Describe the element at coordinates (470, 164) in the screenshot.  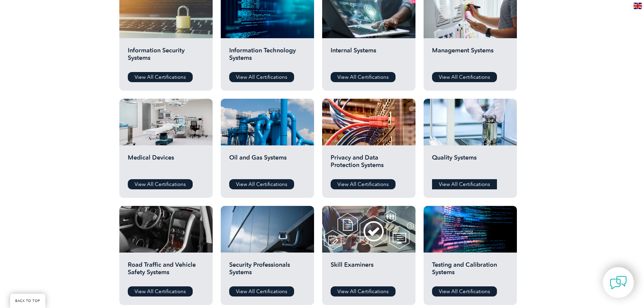
I see `h2: Quality Systems` at that location.